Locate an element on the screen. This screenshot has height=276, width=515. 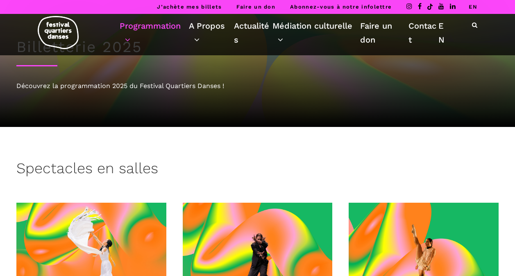
a: Abonnez-vous à notre infolettre is located at coordinates (341, 7).